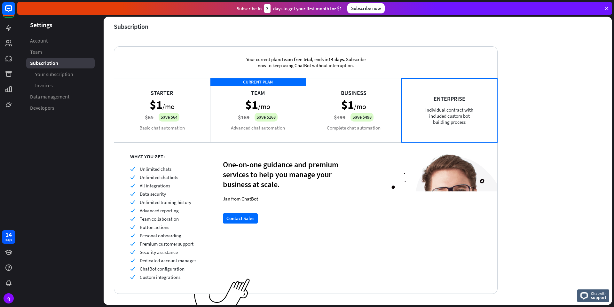  Describe the element at coordinates (131, 26) in the screenshot. I see `div: Subscription` at that location.